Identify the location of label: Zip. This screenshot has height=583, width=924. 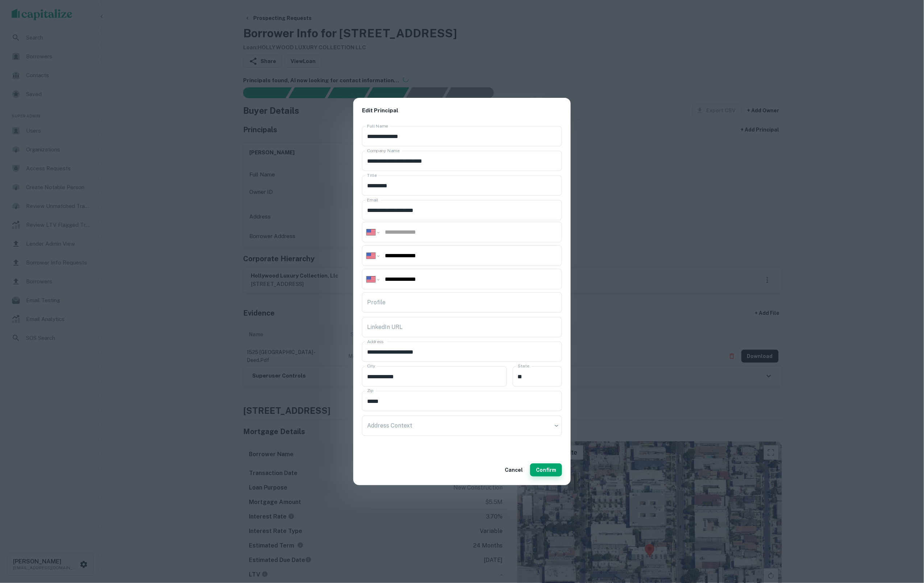
(370, 391).